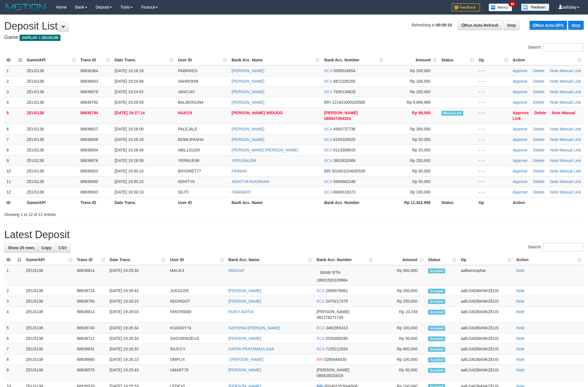 The width and height of the screenshot is (588, 387). I want to click on th: Game/API, so click(51, 203).